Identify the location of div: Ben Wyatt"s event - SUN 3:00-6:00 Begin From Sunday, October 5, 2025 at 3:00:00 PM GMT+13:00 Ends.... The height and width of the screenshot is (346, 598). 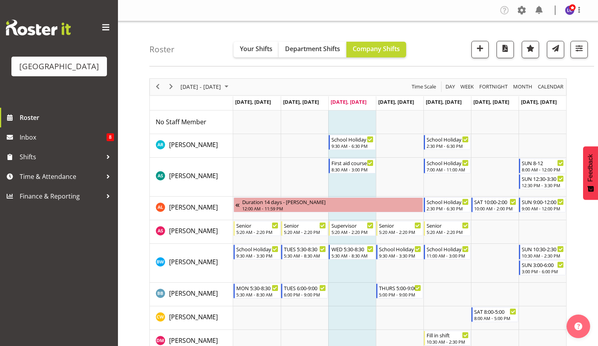
(542, 268).